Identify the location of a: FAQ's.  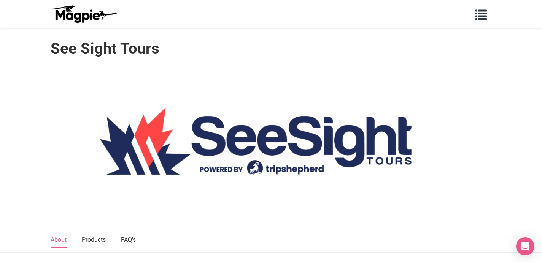
(128, 241).